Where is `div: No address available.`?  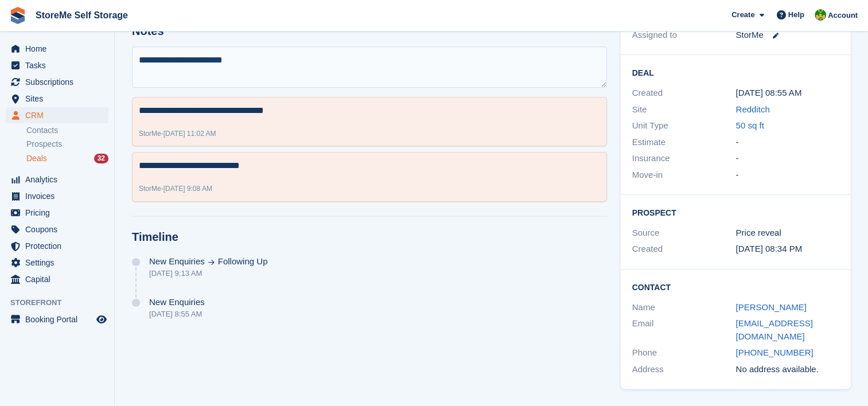 div: No address available. is located at coordinates (787, 370).